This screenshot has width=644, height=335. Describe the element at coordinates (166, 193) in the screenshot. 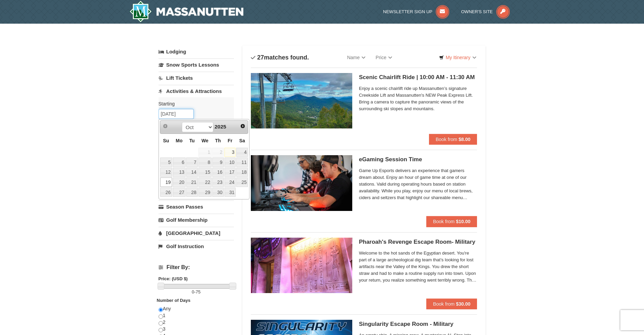

I see `a: 26` at that location.